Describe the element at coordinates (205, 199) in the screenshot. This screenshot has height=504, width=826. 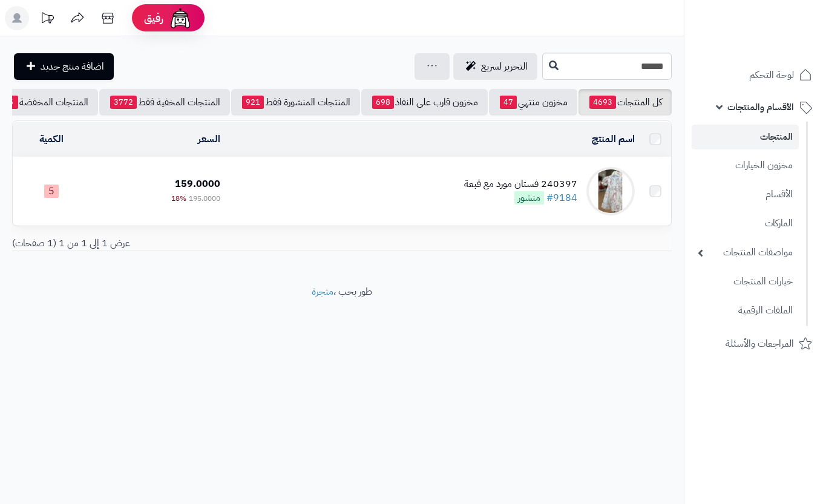
I see `span: 195.0000` at that location.